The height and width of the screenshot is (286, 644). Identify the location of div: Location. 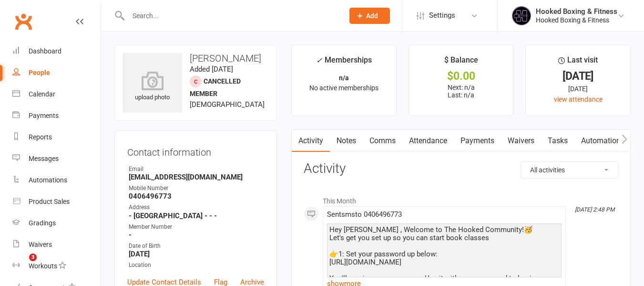
(197, 265).